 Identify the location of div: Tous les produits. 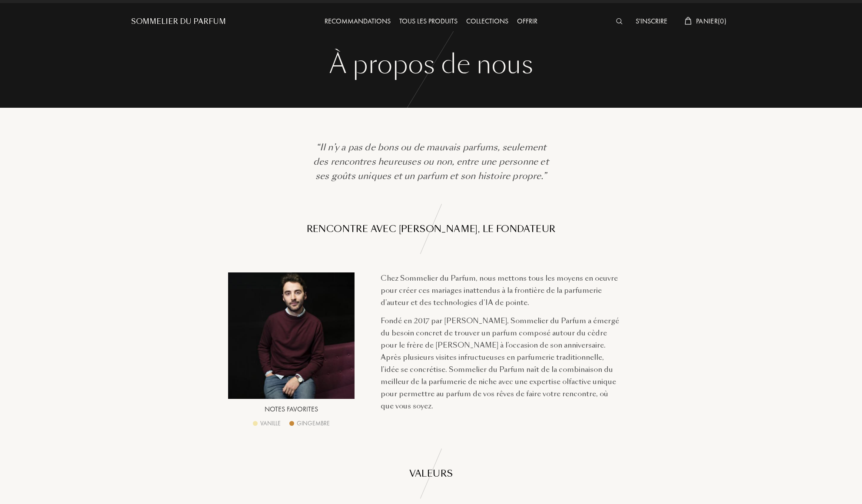
(429, 22).